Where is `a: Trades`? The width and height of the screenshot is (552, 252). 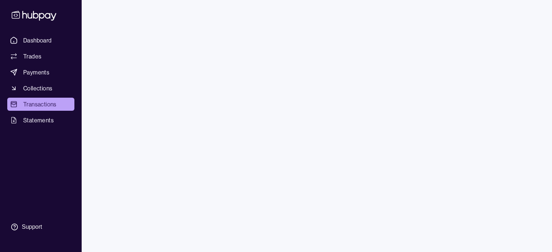 a: Trades is located at coordinates (41, 56).